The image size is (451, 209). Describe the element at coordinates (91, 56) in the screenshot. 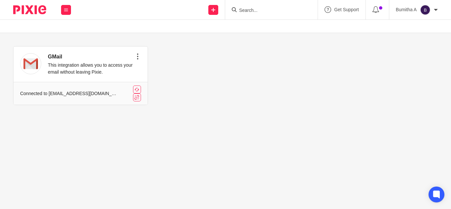

I see `h4: GMail` at that location.